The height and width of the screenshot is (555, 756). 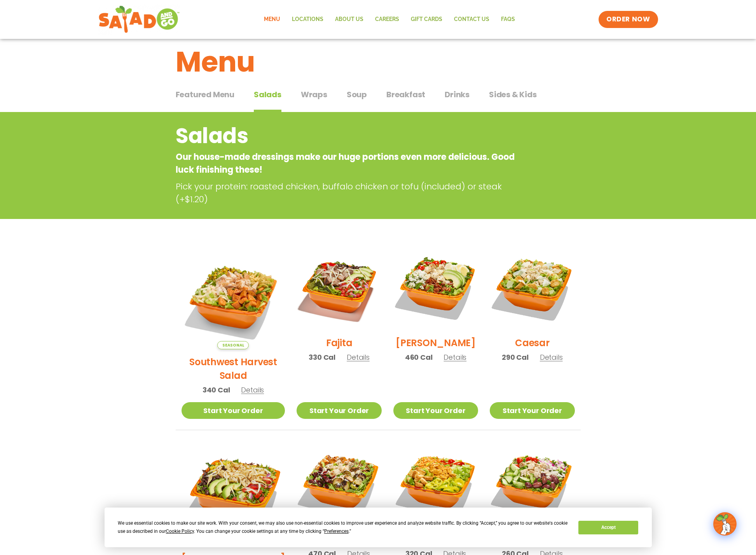 What do you see at coordinates (628, 20) in the screenshot?
I see `a: ORDER NOW` at bounding box center [628, 20].